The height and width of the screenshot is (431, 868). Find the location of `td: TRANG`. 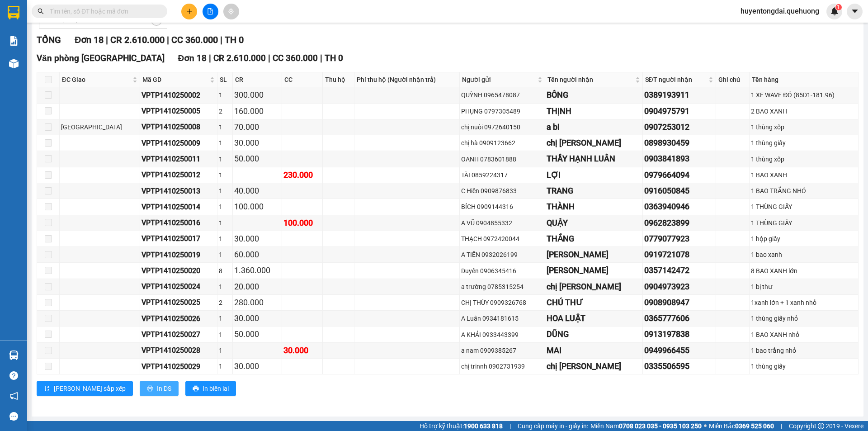

td: TRANG is located at coordinates (594, 191).